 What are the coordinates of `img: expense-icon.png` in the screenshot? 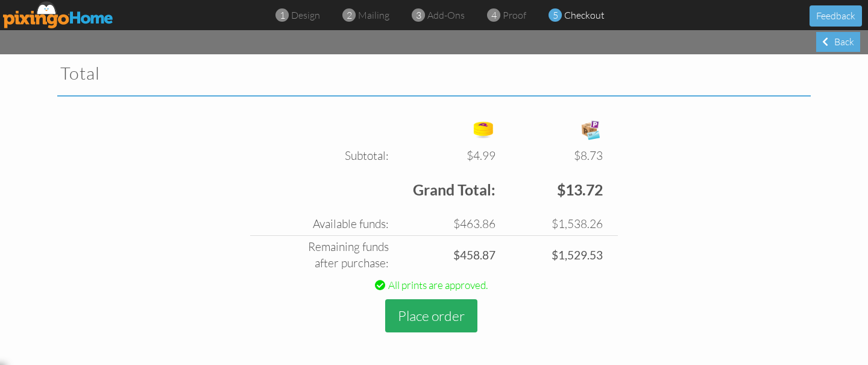 It's located at (591, 129).